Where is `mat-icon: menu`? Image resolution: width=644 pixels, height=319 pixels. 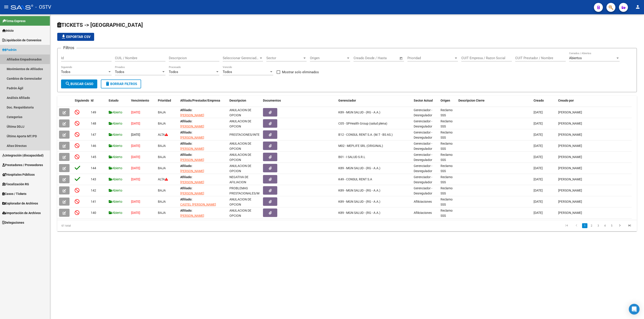 mat-icon: menu is located at coordinates (6, 7).